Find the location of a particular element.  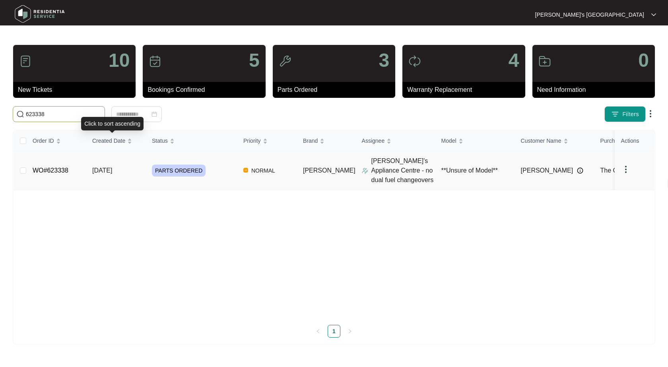

button: left is located at coordinates (318, 331).